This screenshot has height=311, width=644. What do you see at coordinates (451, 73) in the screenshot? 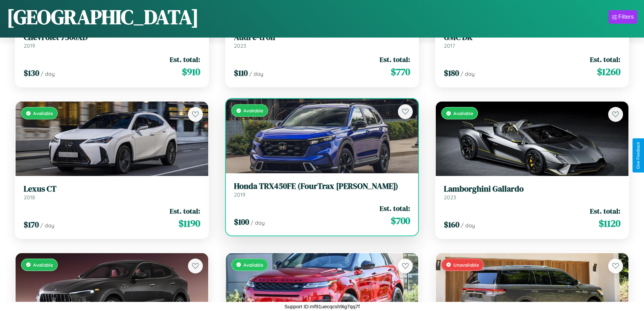
I see `span: $ 180` at bounding box center [451, 73].